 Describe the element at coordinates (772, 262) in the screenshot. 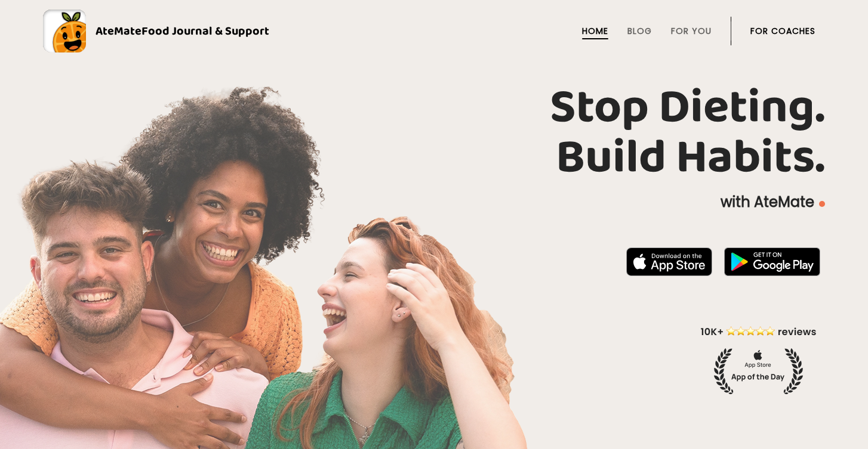

I see `img: badge-download-google.png` at that location.